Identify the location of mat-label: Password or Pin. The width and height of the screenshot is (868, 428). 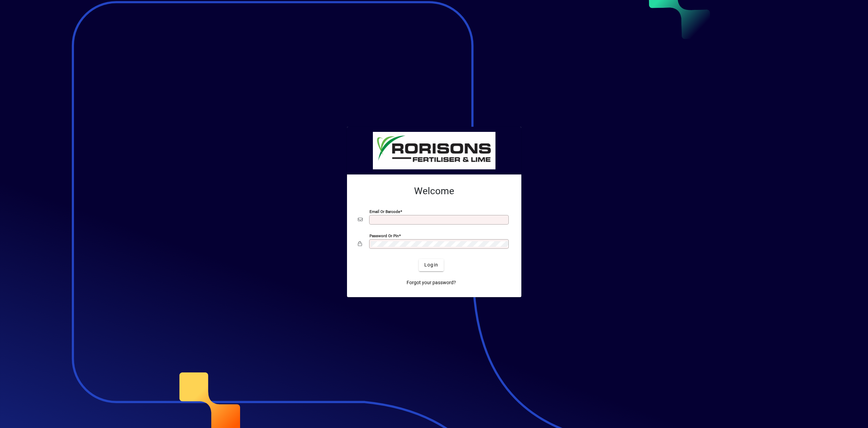
(384, 235).